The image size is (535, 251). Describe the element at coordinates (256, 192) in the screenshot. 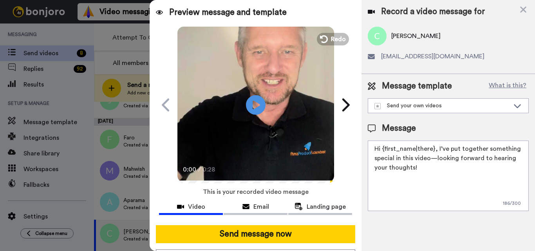

I see `span: This is your recorded video message` at that location.